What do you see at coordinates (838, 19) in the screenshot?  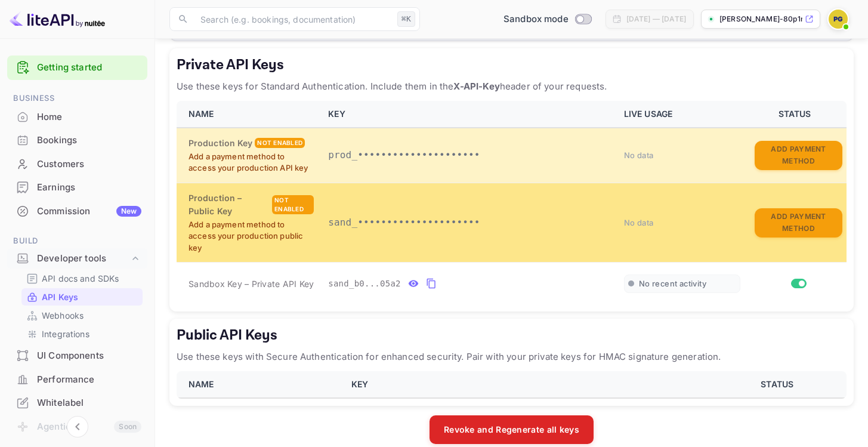 I see `img: Phani Gorantla` at bounding box center [838, 19].